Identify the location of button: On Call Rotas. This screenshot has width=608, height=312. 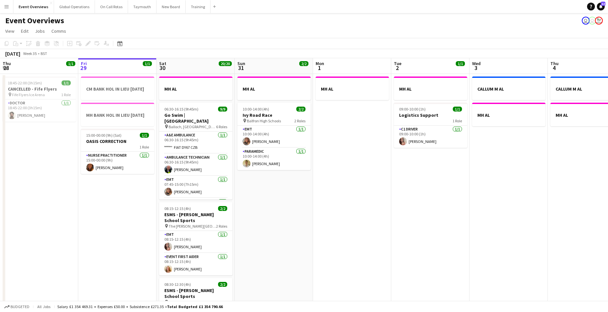
(111, 7).